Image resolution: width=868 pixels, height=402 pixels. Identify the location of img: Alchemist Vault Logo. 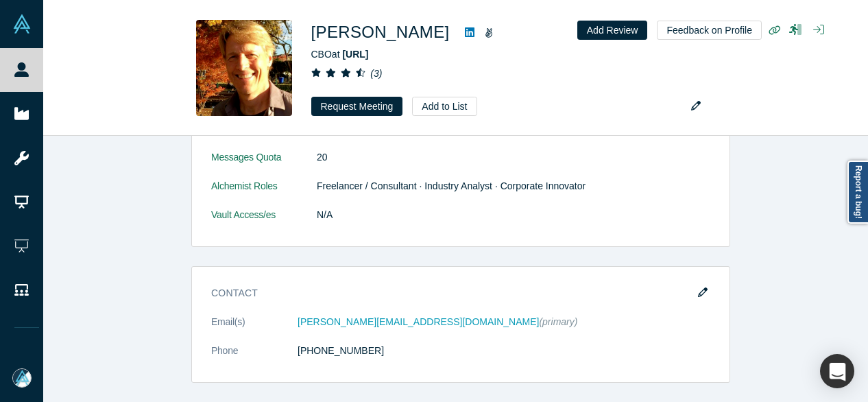
(22, 24).